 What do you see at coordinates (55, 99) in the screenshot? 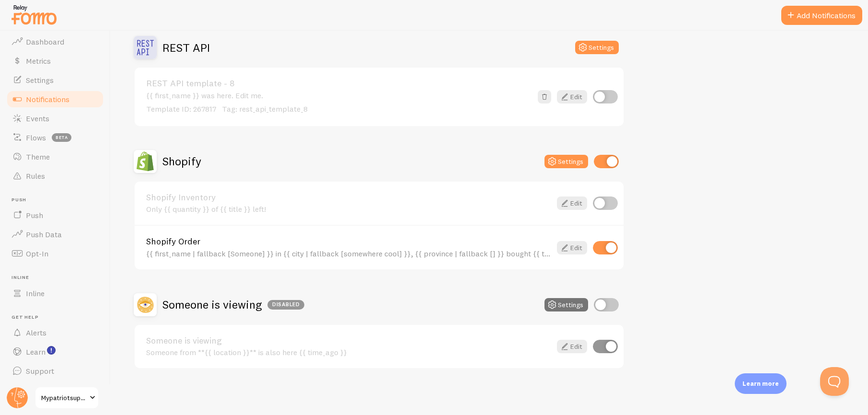
I see `a: Notifications` at bounding box center [55, 99].